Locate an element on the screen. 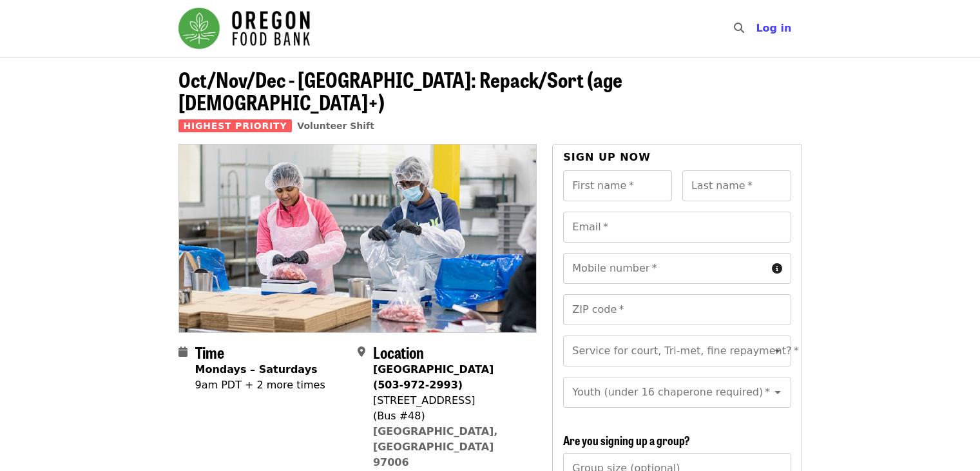  input: First name is located at coordinates (618, 186).